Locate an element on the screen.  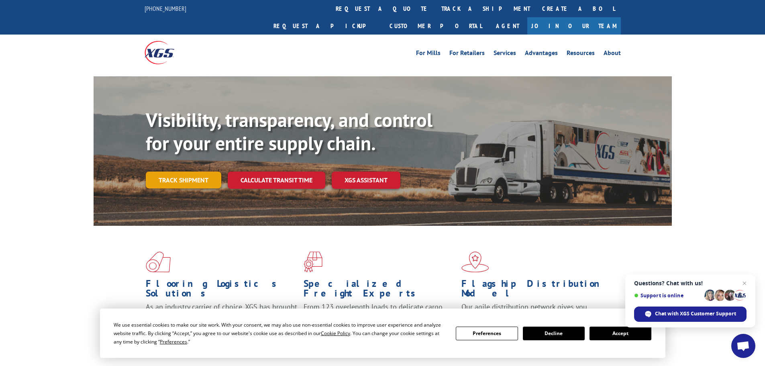
button: Preferences is located at coordinates (487, 333).